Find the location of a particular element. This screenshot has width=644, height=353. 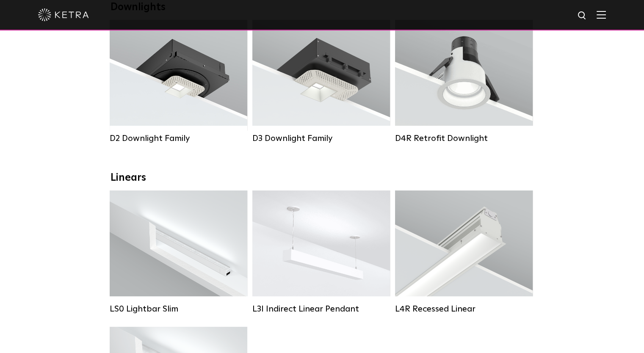

img: ketra-logo-2019-white is located at coordinates (64, 15).